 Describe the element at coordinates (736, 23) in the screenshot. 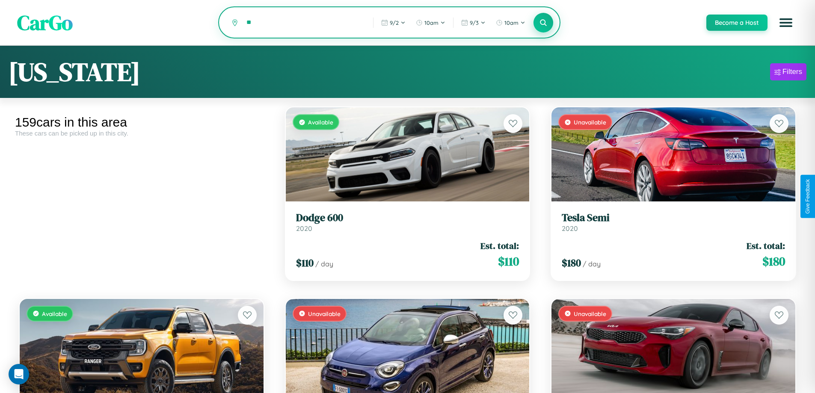

I see `button: Become a Host` at that location.